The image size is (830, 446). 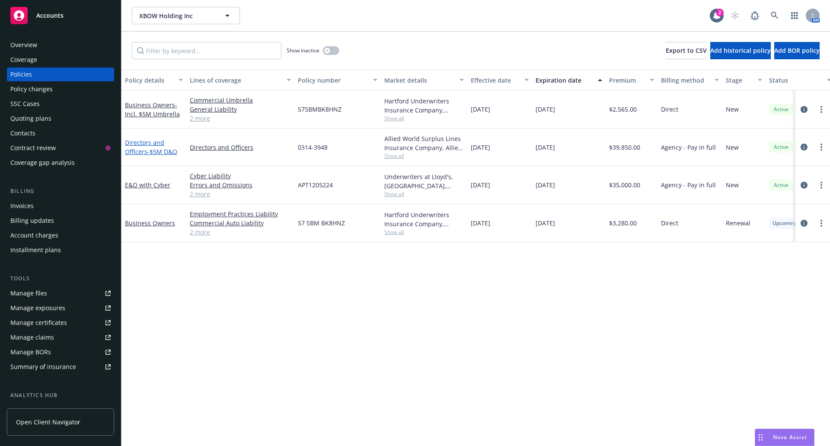 What do you see at coordinates (61, 60) in the screenshot?
I see `a: Coverage` at bounding box center [61, 60].